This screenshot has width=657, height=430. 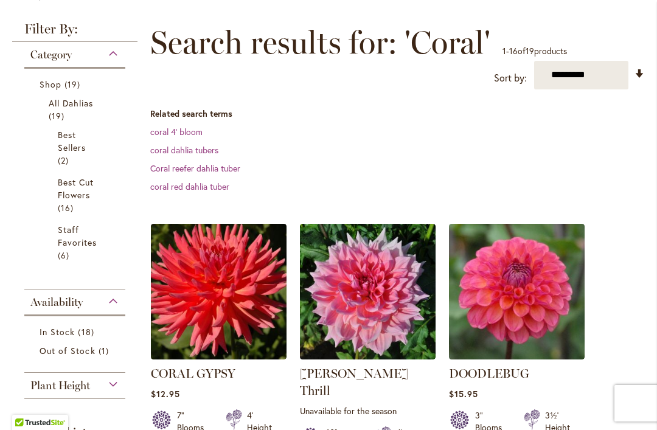 I want to click on span: Search results for: 'Coral', so click(x=320, y=43).